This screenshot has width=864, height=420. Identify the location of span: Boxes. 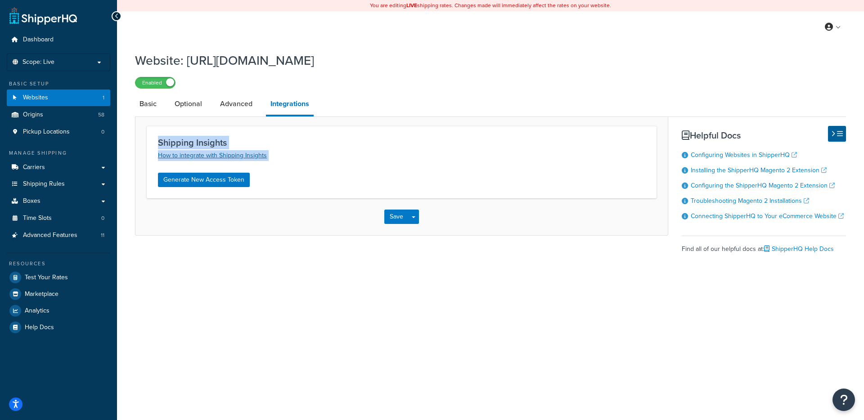
(31, 201).